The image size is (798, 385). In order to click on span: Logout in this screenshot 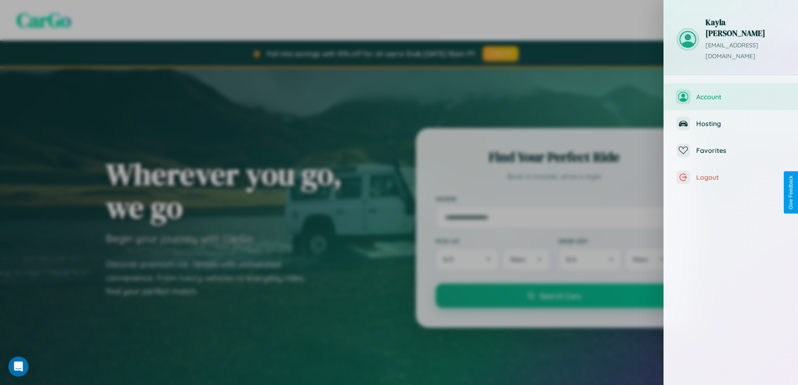, I will do `click(740, 177)`.